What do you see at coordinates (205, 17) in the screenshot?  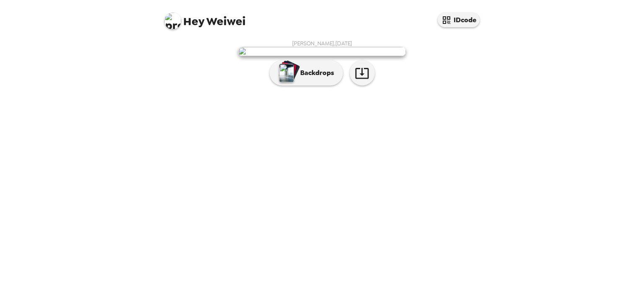 I see `span: Weiwei` at bounding box center [205, 17].